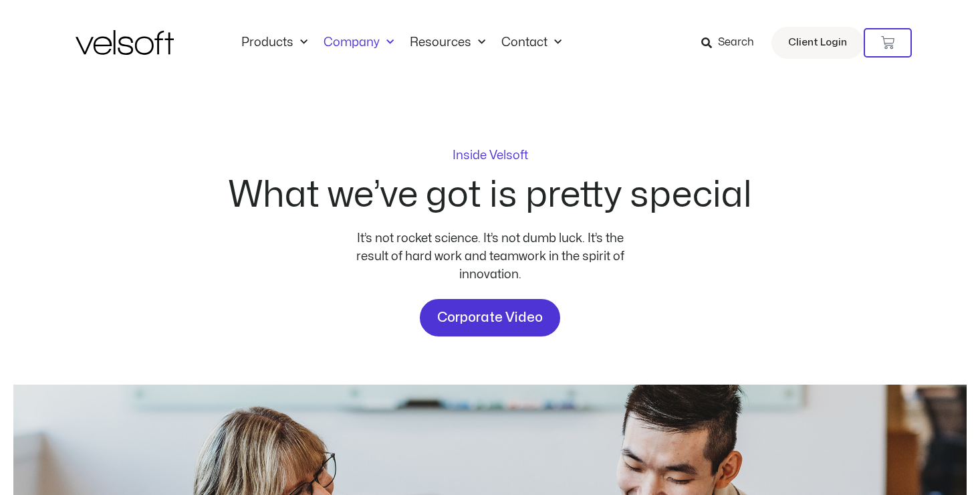 The image size is (980, 495). What do you see at coordinates (732, 43) in the screenshot?
I see `a: Search` at bounding box center [732, 43].